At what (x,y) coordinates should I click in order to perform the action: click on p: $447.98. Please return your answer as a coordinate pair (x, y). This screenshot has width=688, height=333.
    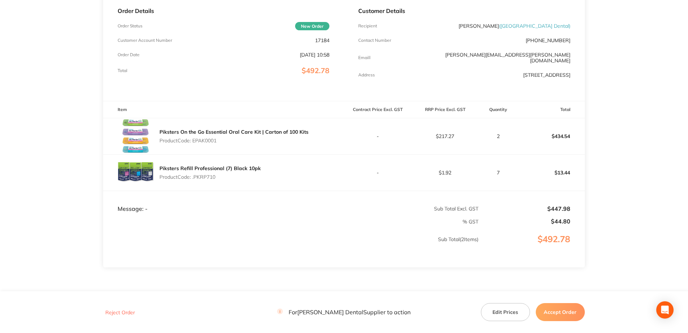
    Looking at the image, I should click on (524, 209).